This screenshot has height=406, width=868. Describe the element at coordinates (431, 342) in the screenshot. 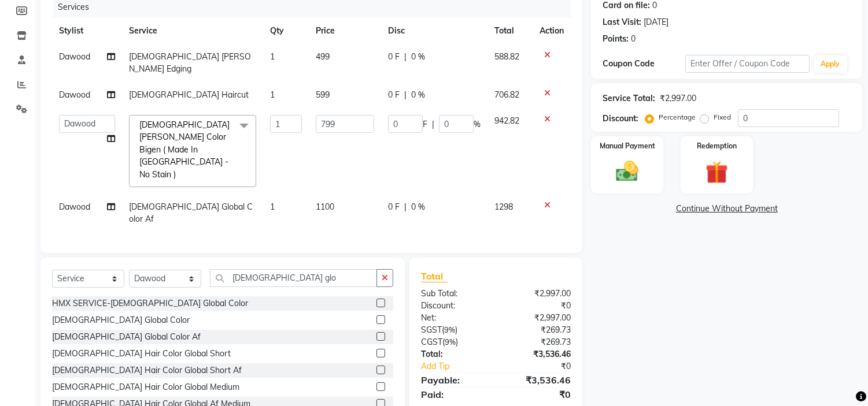

I see `span: CGST` at that location.